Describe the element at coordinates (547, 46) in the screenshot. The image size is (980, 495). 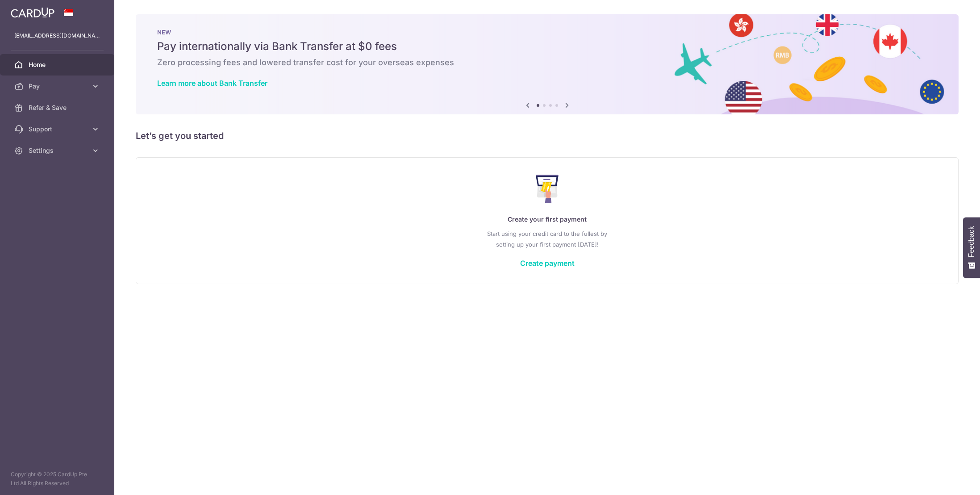
I see `h5: Pay internationally via Bank Transfer at $0 fees` at that location.